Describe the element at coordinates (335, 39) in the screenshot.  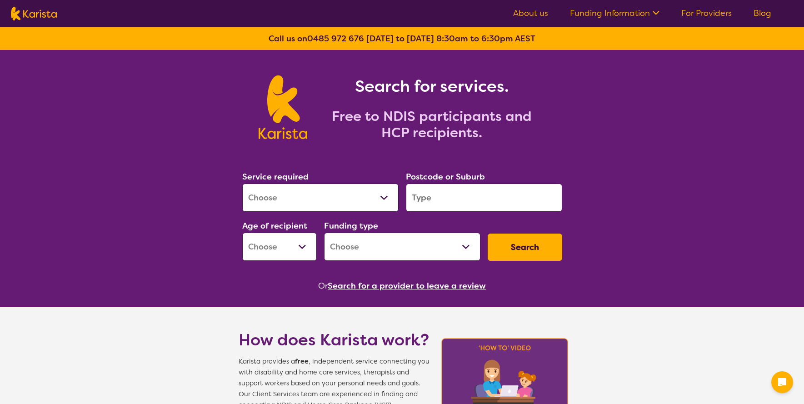
I see `a: 0485 972 676` at that location.